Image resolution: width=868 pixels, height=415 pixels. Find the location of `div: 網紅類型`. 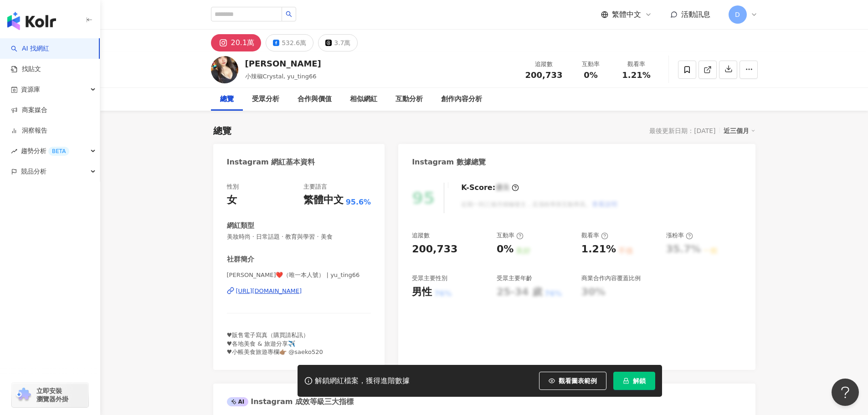

div: 網紅類型 is located at coordinates (240, 225).